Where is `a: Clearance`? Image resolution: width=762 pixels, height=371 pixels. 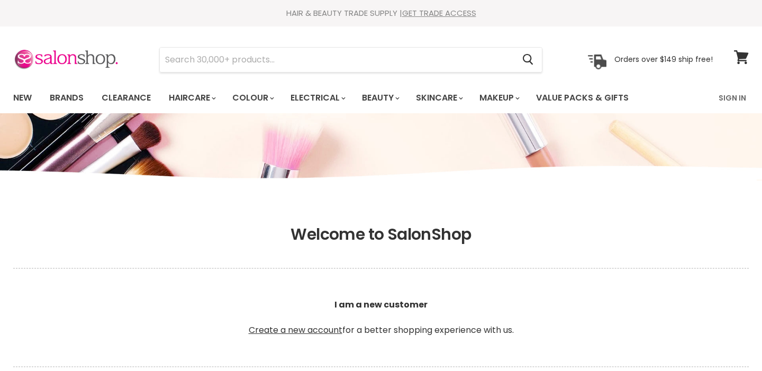
a: Clearance is located at coordinates (126, 98).